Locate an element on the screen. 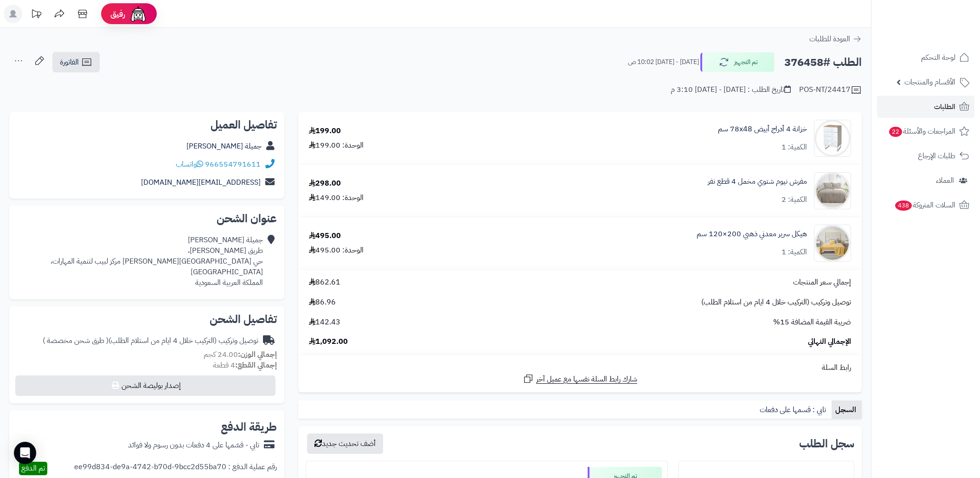 The width and height of the screenshot is (980, 478). button: إصدار بوليصة الشحن is located at coordinates (145, 386).